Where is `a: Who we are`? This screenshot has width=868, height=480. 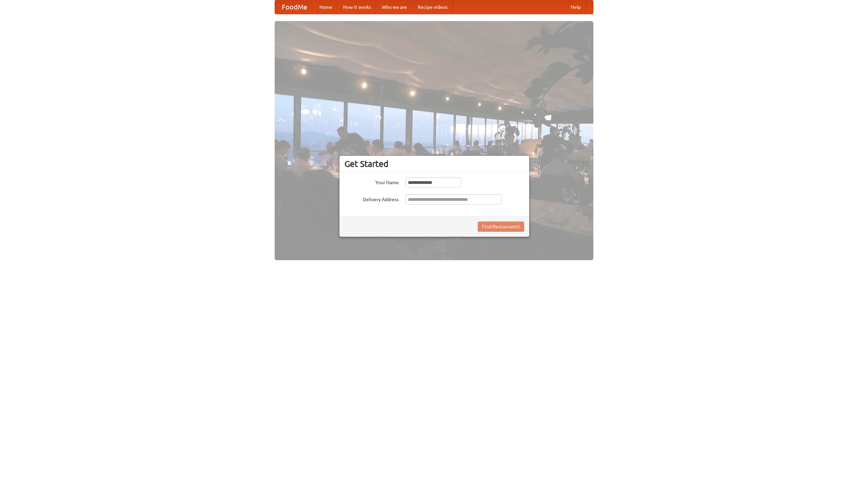
a: Who we are is located at coordinates (394, 7).